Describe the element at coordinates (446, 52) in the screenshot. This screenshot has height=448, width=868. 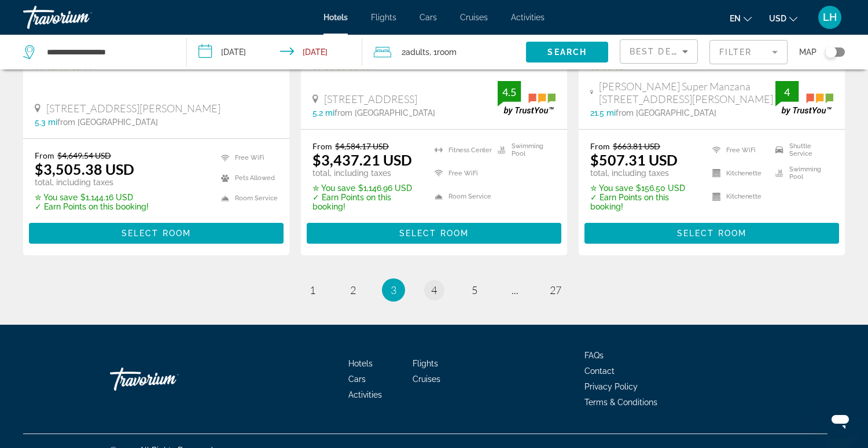
I see `span: Room` at that location.